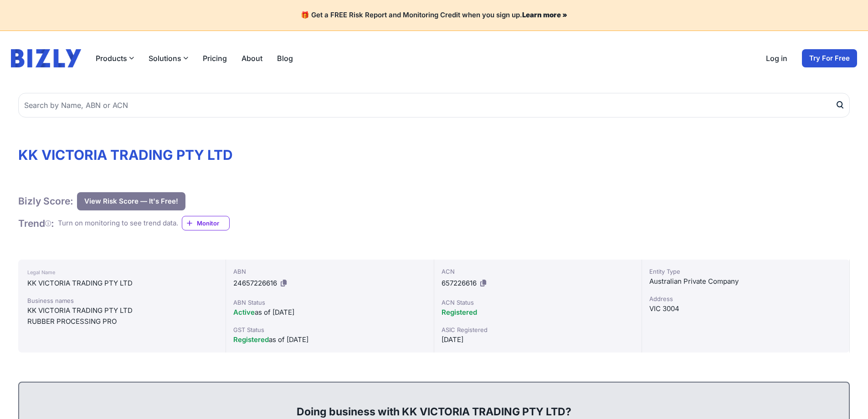  What do you see at coordinates (122, 301) in the screenshot?
I see `div: Business names` at bounding box center [122, 301].